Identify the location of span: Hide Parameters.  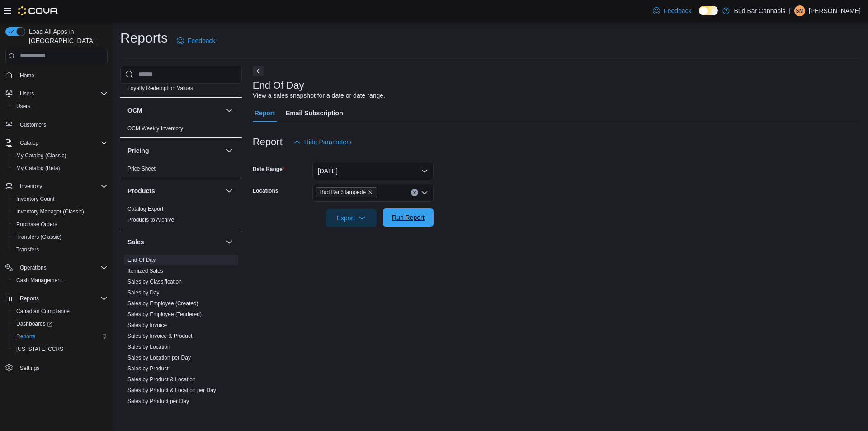
(328, 142).